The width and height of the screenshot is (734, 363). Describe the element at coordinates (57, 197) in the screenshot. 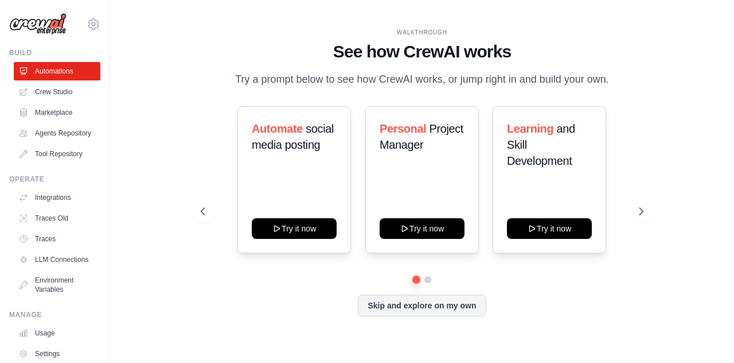

I see `a: Integrations` at that location.